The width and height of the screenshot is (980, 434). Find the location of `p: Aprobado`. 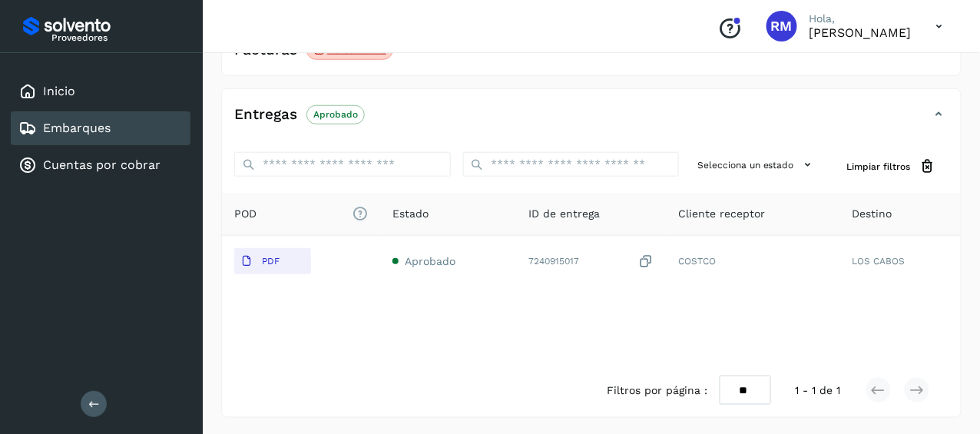

p: Aprobado is located at coordinates (336, 115).